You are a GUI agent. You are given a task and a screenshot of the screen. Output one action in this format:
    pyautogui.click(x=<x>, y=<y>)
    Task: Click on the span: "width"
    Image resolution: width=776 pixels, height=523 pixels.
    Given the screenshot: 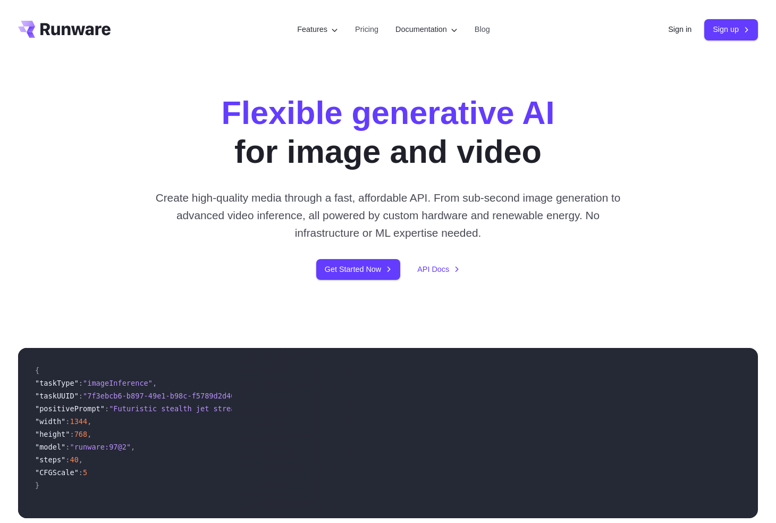 What is the action you would take?
    pyautogui.click(x=50, y=421)
    